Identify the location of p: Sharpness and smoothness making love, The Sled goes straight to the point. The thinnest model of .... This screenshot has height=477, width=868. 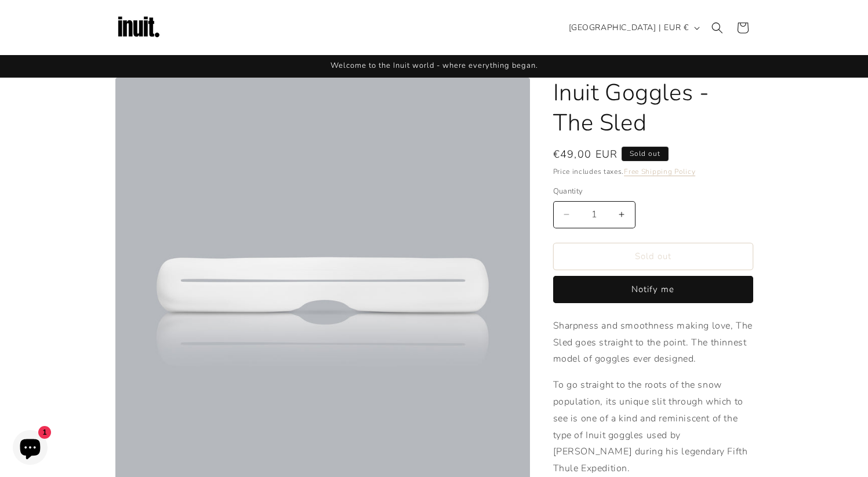
(653, 342).